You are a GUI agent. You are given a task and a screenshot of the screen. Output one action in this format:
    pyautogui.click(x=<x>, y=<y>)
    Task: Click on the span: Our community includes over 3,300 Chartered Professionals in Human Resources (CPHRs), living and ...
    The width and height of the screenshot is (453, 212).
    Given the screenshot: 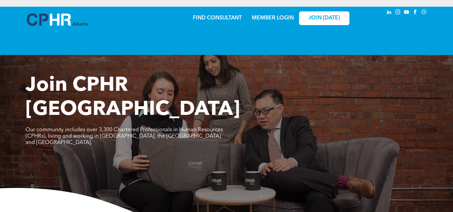 What is the action you would take?
    pyautogui.click(x=124, y=136)
    